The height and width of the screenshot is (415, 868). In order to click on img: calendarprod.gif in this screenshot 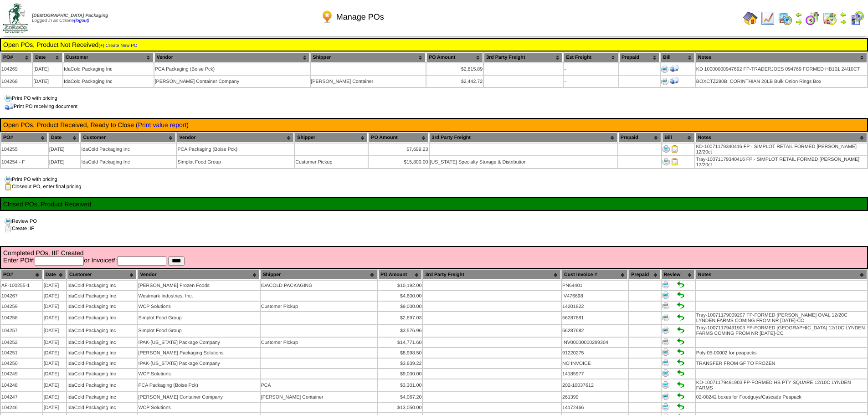, I will do `click(785, 18)`.